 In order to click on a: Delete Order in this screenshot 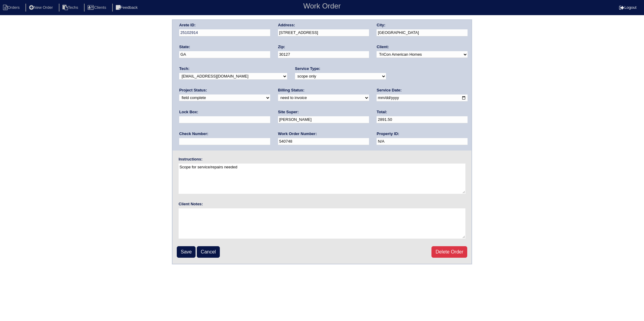, I will do `click(449, 252)`.